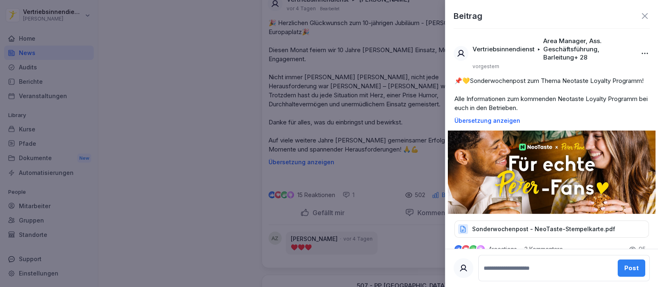 Image resolution: width=658 pixels, height=287 pixels. I want to click on p: Sonderwochenpost - NeoTaste-Stempelkarte.pdf, so click(543, 229).